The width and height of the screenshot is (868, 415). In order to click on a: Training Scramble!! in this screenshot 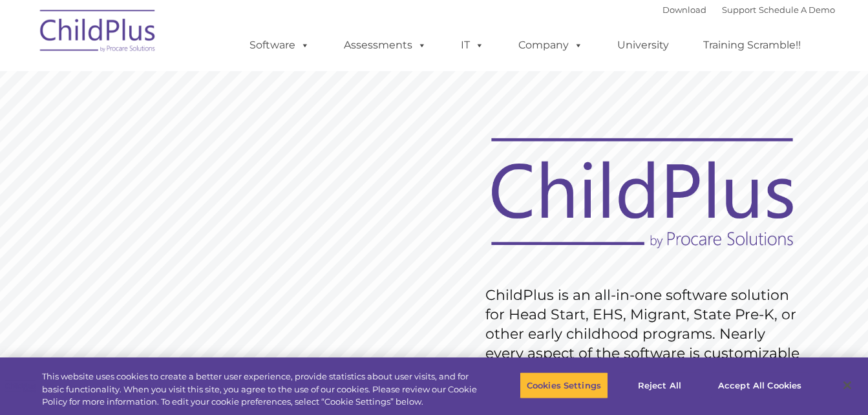, I will do `click(752, 45)`.